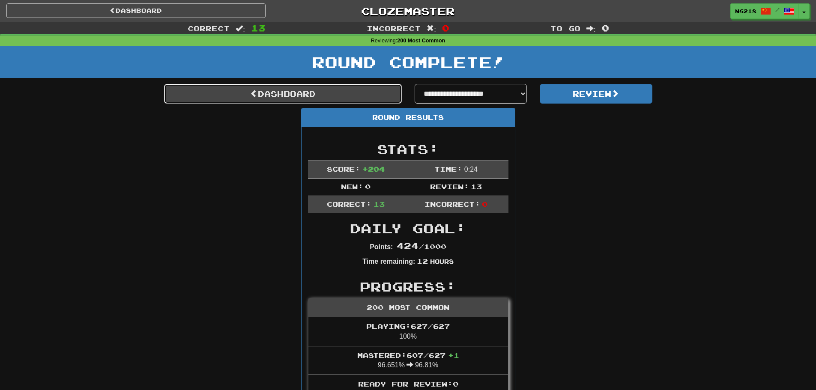  Describe the element at coordinates (448, 169) in the screenshot. I see `span: Time:` at that location.